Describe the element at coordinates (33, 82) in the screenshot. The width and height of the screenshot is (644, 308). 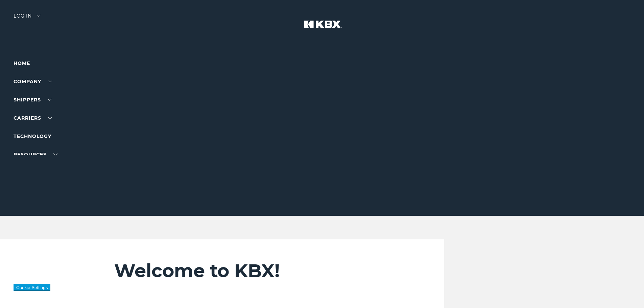
I see `a: Company` at that location.